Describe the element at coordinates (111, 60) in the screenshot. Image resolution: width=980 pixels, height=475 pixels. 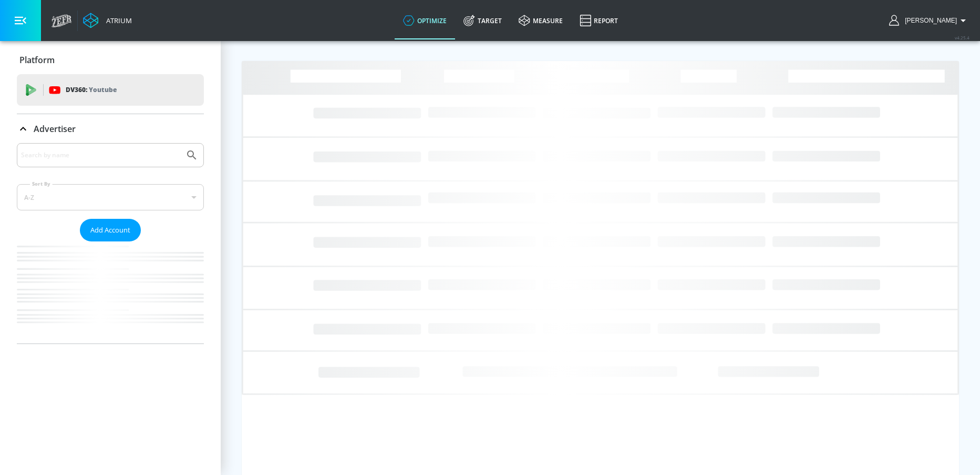
I see `div: Platform` at that location.